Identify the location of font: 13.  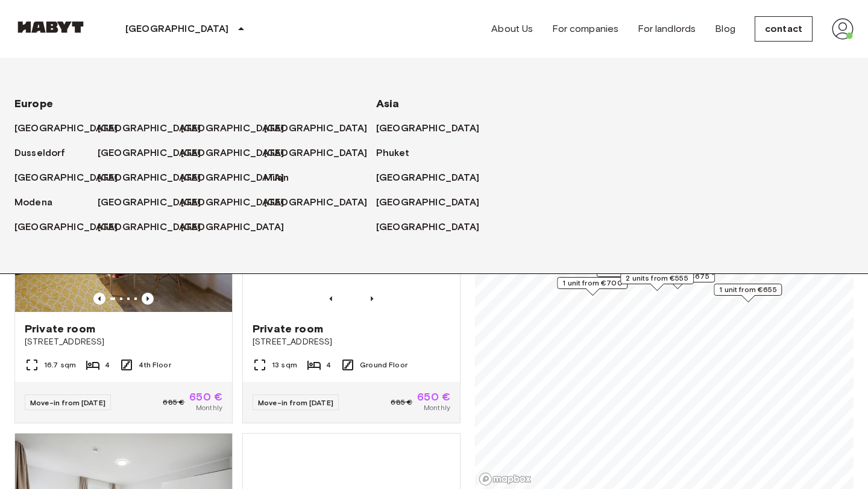
(275, 364).